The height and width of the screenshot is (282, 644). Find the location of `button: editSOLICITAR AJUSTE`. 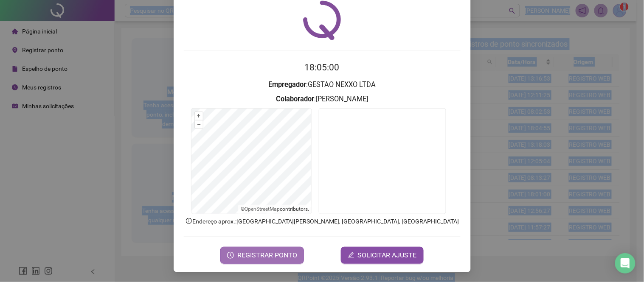

button: editSOLICITAR AJUSTE is located at coordinates (382, 255).